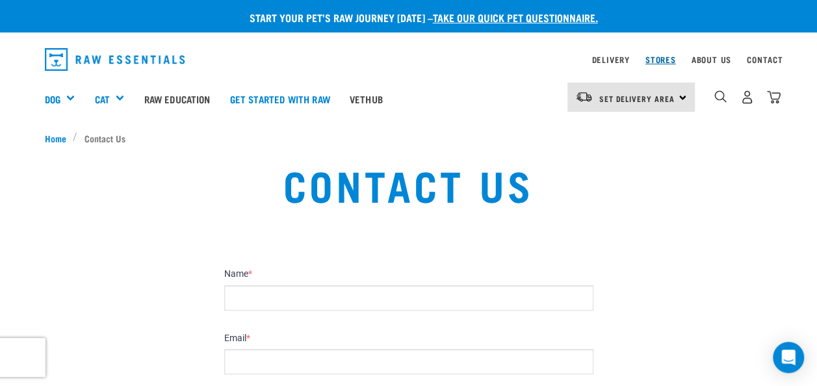 The image size is (817, 386). What do you see at coordinates (409, 274) in the screenshot?
I see `label: Name` at bounding box center [409, 274].